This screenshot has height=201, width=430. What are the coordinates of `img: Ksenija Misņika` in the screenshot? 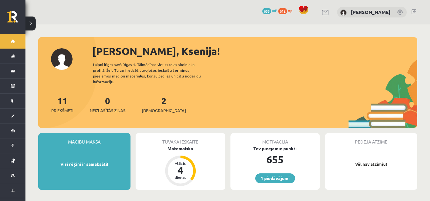 It's located at (343, 13).